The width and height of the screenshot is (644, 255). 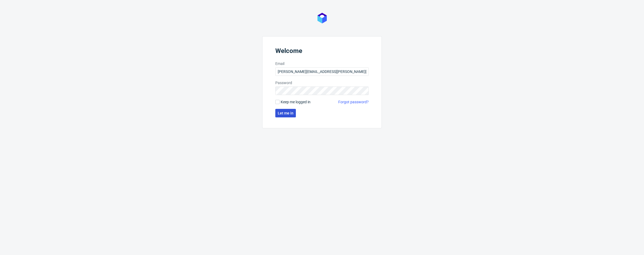 What do you see at coordinates (322, 83) in the screenshot?
I see `label: Password` at bounding box center [322, 83].